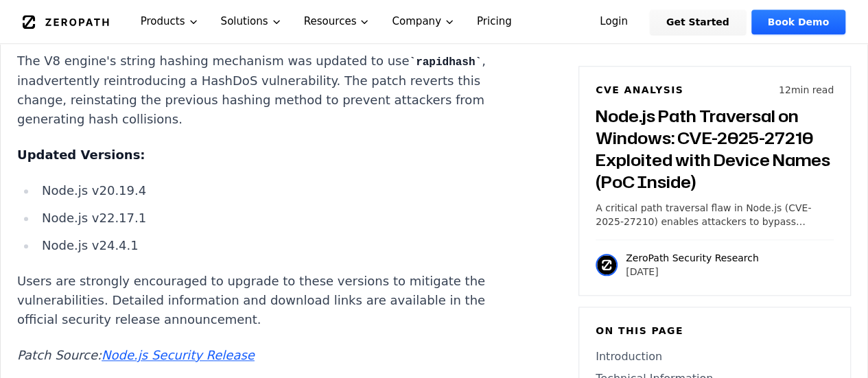  I want to click on a: Book Demo, so click(798, 22).